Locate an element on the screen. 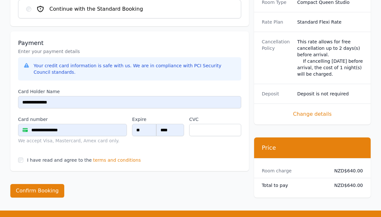 This screenshot has height=217, width=381. span: Change details is located at coordinates (313, 114).